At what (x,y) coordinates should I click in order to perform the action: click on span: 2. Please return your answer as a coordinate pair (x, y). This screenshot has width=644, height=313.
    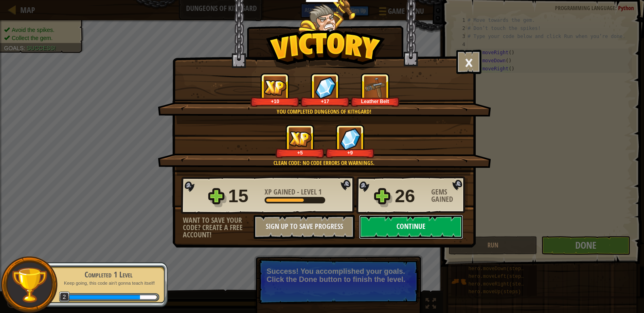
    Looking at the image, I should click on (64, 297).